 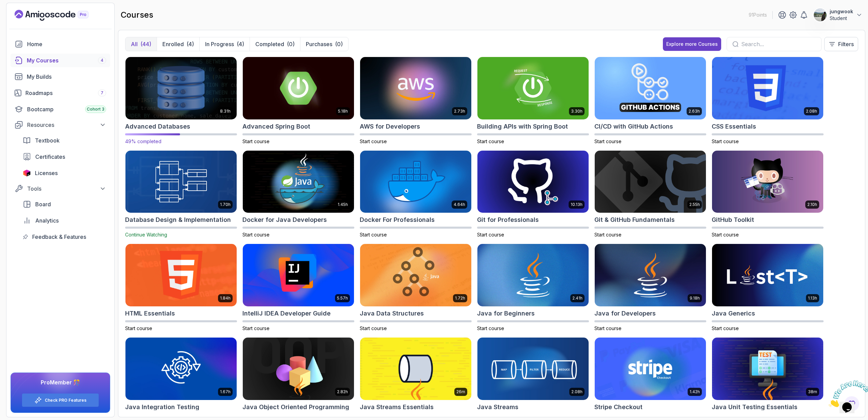 What do you see at coordinates (734, 126) in the screenshot?
I see `h2: CSS Essentials` at bounding box center [734, 126].